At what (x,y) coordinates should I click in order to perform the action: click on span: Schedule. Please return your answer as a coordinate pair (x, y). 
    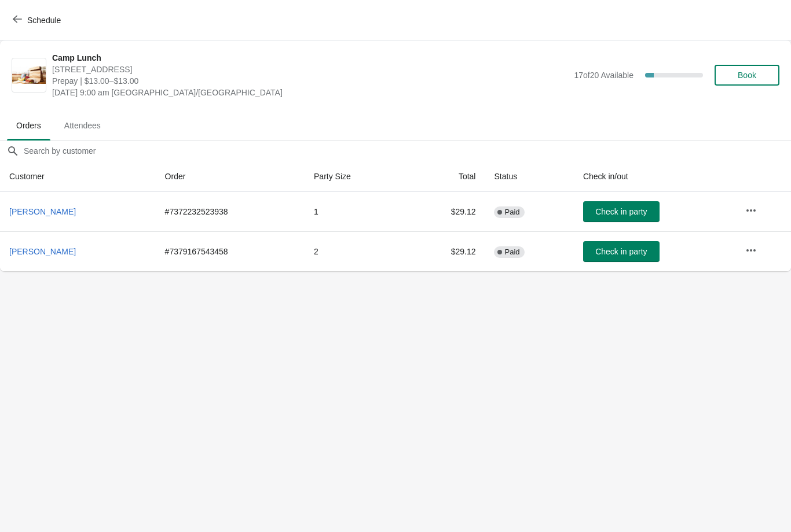
    Looking at the image, I should click on (44, 20).